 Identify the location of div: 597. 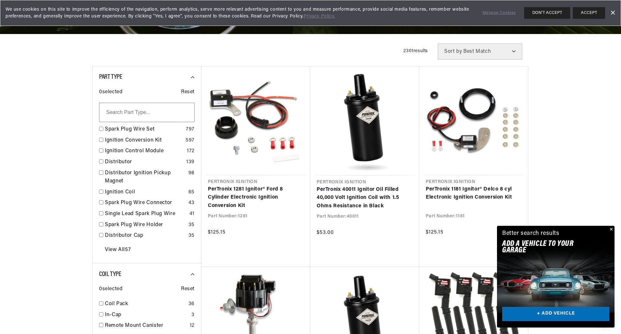
(190, 140).